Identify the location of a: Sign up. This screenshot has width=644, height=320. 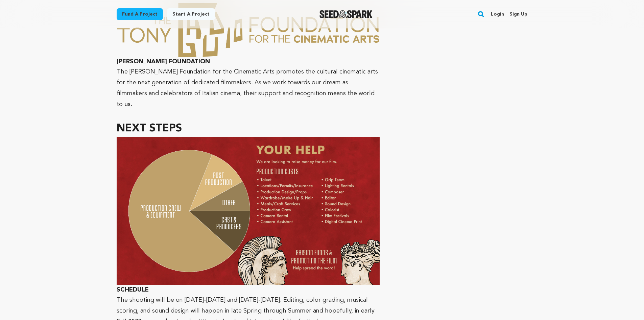
(518, 14).